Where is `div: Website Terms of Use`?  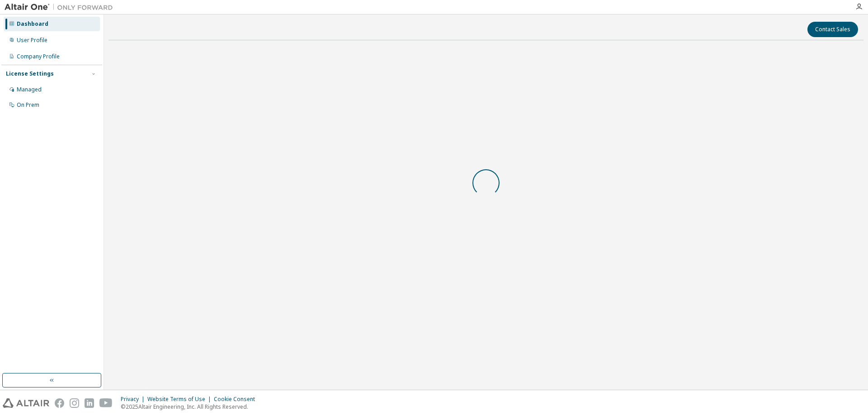 div: Website Terms of Use is located at coordinates (180, 399).